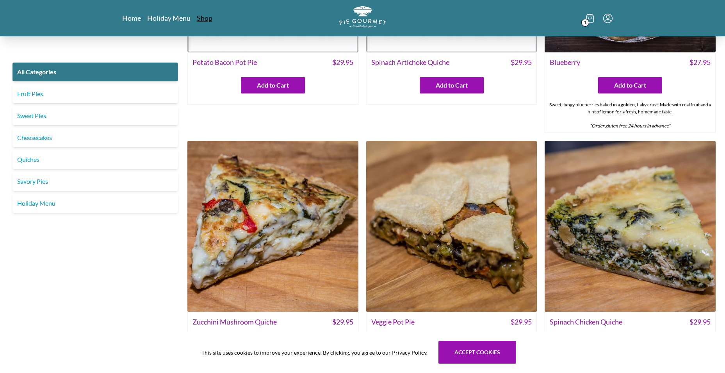  Describe the element at coordinates (225, 62) in the screenshot. I see `span: Potato Bacon Pot Pie` at that location.